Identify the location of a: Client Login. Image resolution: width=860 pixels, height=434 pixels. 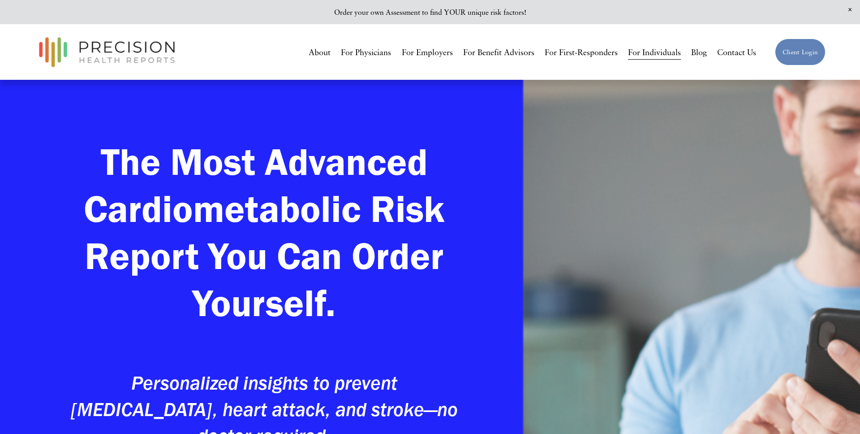
(800, 52).